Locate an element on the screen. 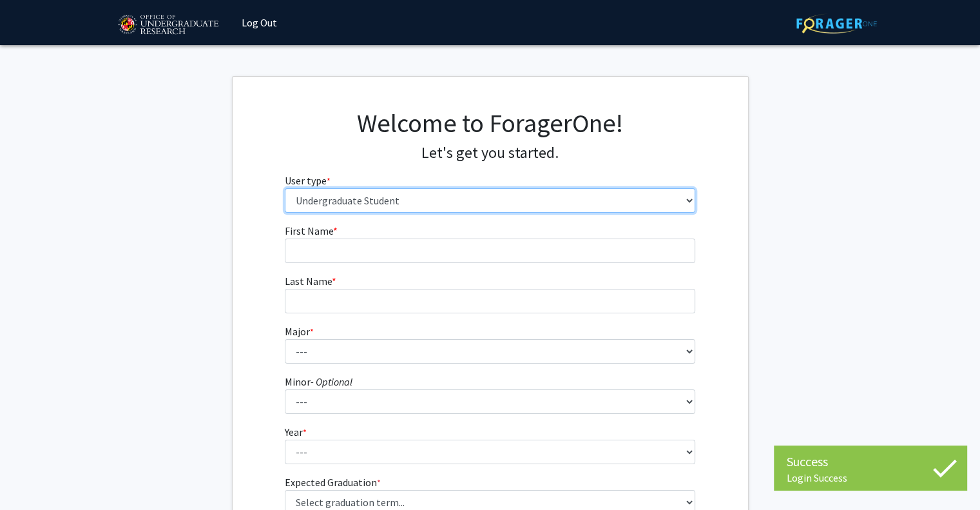 The width and height of the screenshot is (980, 510). img: ForagerOne Logo is located at coordinates (836, 23).